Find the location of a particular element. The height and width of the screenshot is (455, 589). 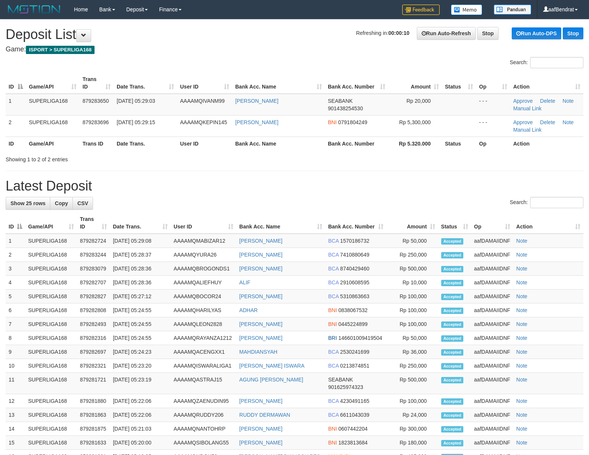

td: 879283244 is located at coordinates (93, 255).